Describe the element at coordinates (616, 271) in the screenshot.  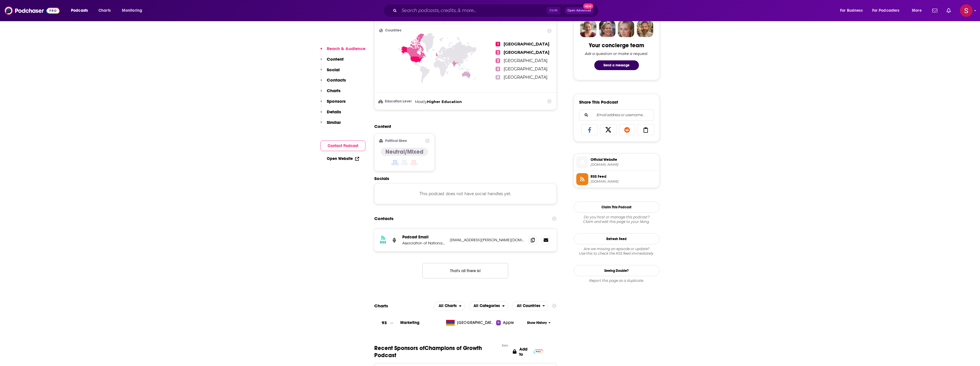
I see `a: Seeing Double?` at that location.